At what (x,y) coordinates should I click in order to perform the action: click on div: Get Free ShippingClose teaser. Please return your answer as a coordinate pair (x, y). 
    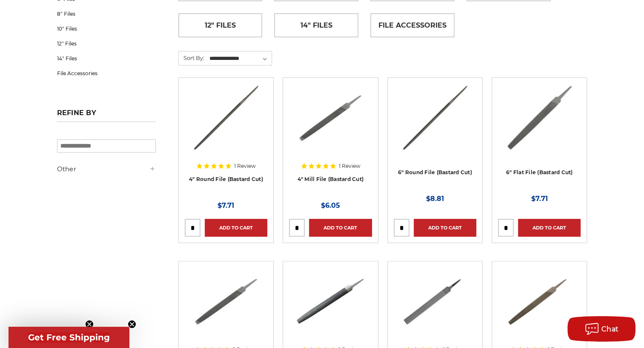
    Looking at the image, I should click on (69, 337).